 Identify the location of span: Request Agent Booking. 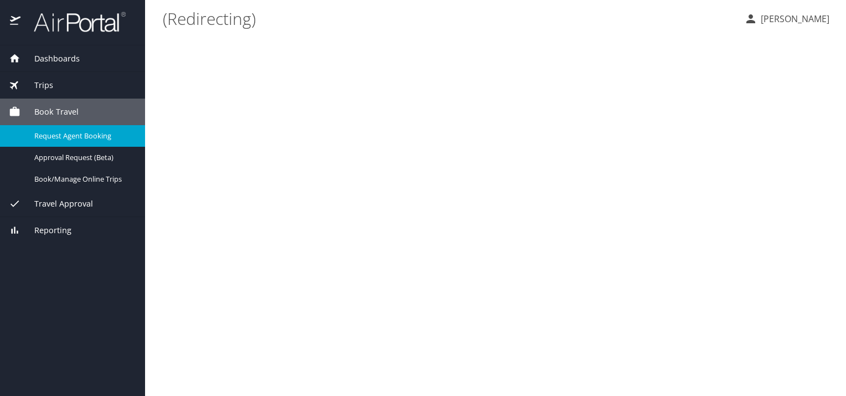
(83, 136).